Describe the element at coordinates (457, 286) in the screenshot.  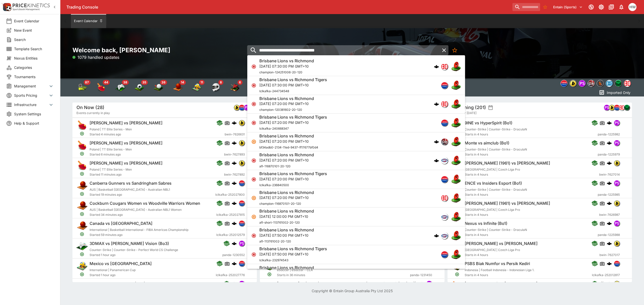
I see `img: table_tennis.png` at that location.